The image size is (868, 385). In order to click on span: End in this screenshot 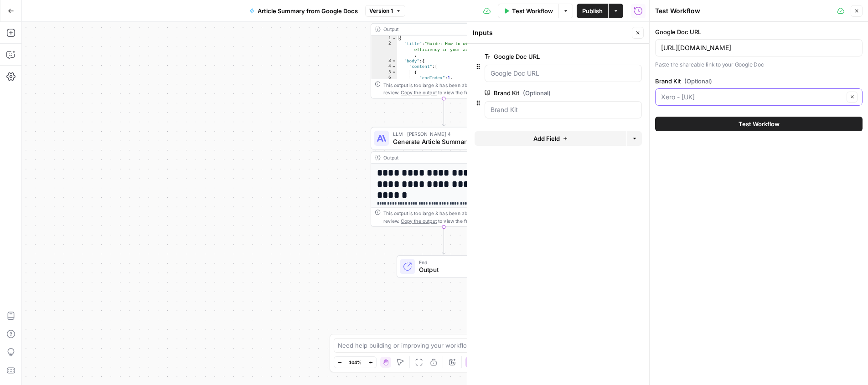, I will do `click(451, 262)`.